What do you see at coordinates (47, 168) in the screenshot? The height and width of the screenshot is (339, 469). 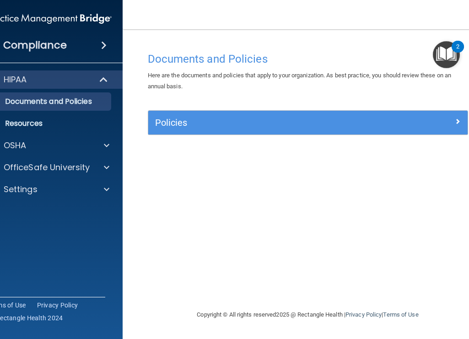 I see `p: OfficeSafe University` at bounding box center [47, 168].